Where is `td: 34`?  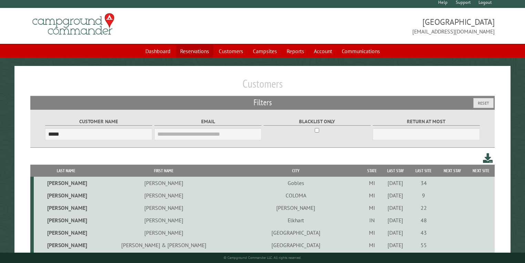
td: 34 is located at coordinates (424, 183).